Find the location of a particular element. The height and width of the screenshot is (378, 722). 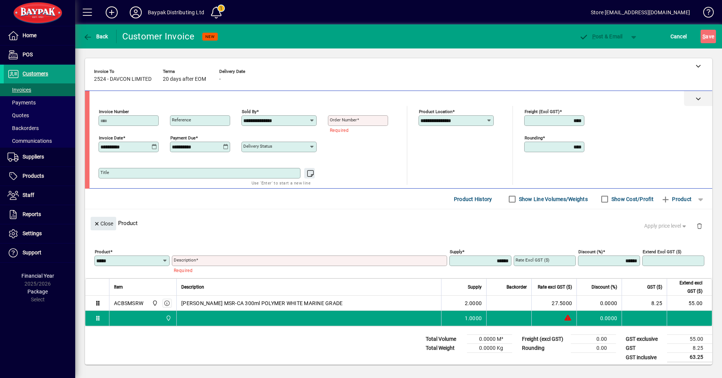

div: 27.5000 is located at coordinates (554, 304).